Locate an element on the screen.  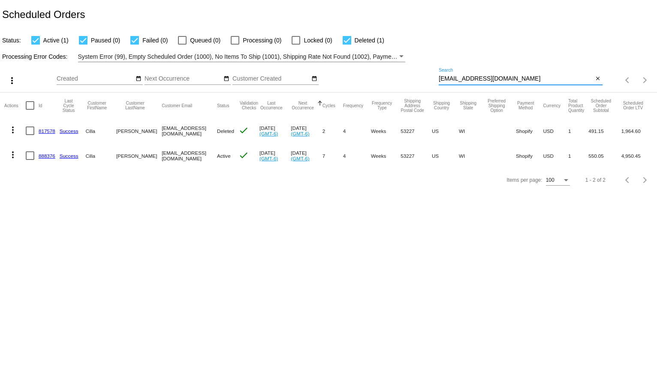
div: 1 - 2 of 2 is located at coordinates (596, 180).